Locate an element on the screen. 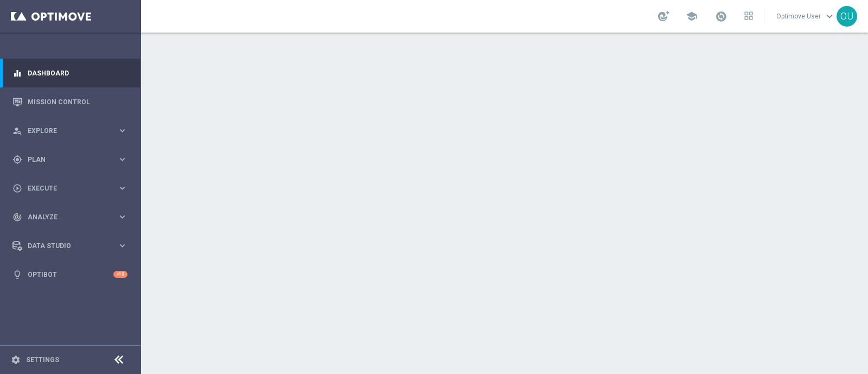  div: gps_fixed Plan keyboard_arrow_right is located at coordinates (70, 160).